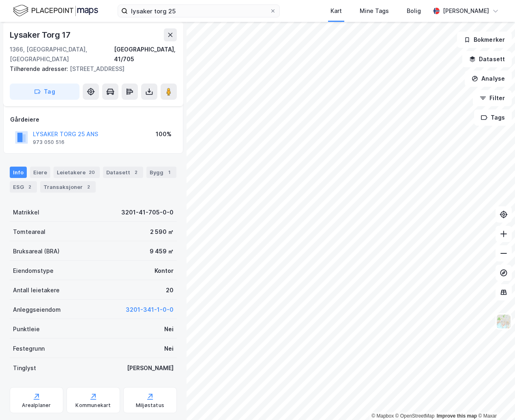 This screenshot has height=420, width=515. I want to click on button: Tags, so click(493, 117).